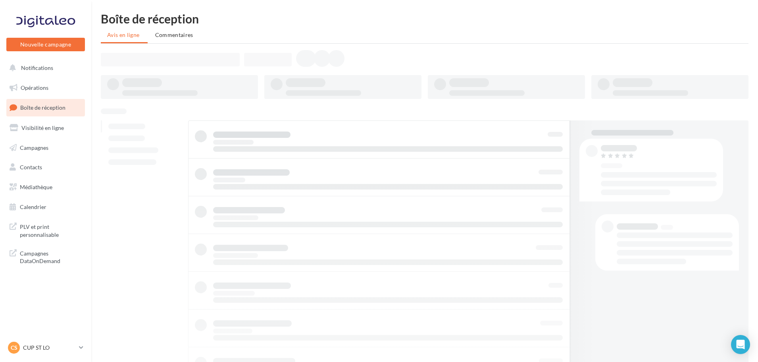 The image size is (758, 362). What do you see at coordinates (46, 229) in the screenshot?
I see `a: PLV et print personnalisable` at bounding box center [46, 229].